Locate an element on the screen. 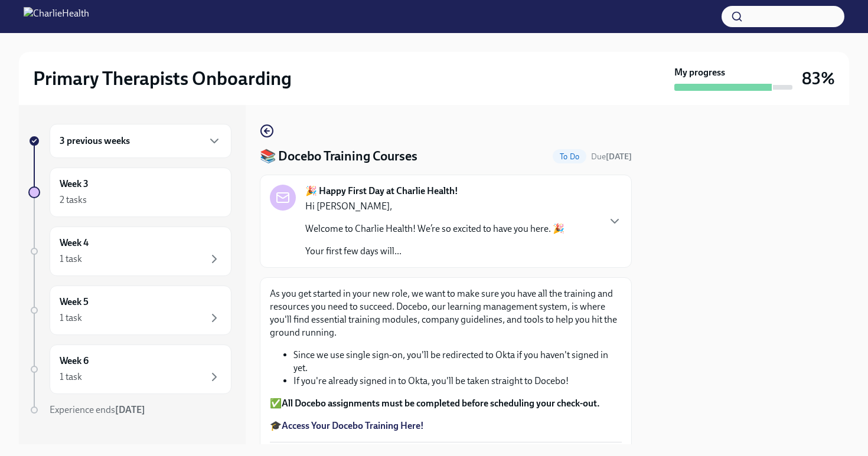 This screenshot has height=456, width=868. strong: Access Your Docebo Training Here! is located at coordinates (352, 426).